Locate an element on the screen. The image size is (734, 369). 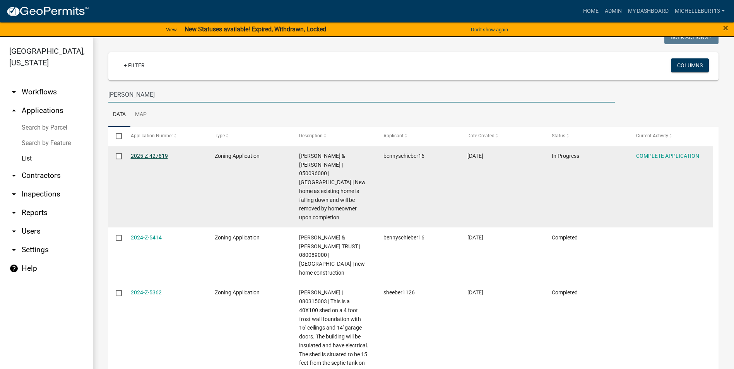
span: sheeber1126 is located at coordinates (399, 293).